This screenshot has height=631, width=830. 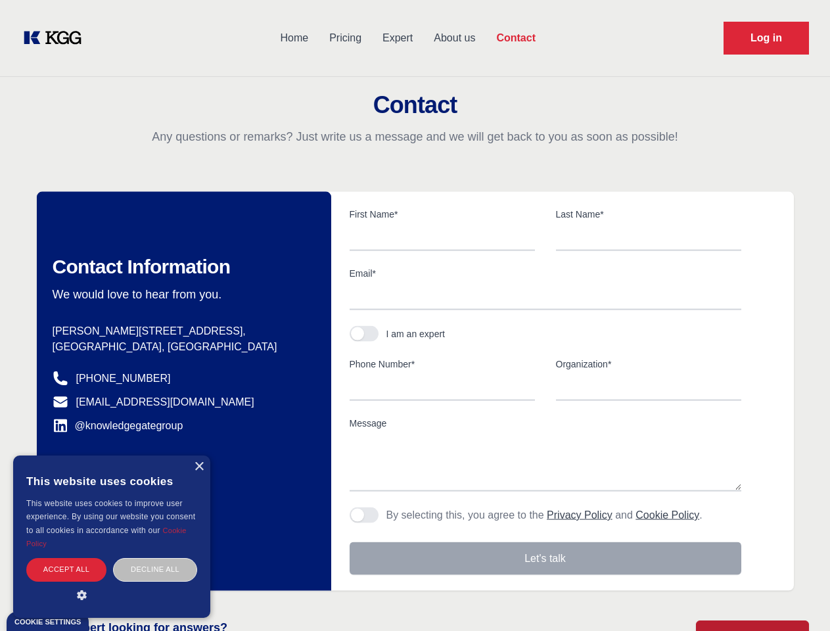 I want to click on button: Let's talk, so click(x=546, y=559).